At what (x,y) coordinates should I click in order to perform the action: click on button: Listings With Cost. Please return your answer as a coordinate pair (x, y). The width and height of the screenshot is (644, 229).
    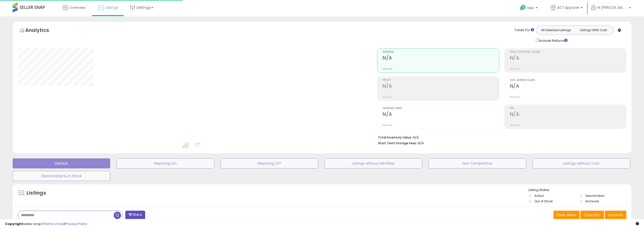
    Looking at the image, I should click on (593, 30).